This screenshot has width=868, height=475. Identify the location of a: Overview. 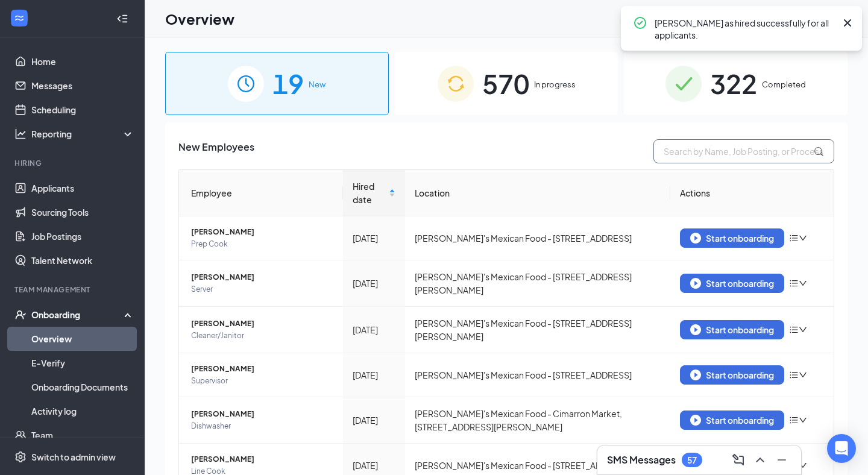
(83, 339).